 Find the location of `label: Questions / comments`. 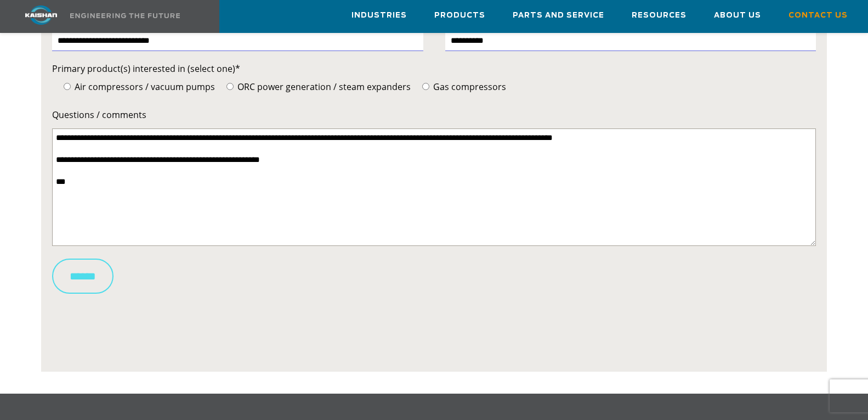

label: Questions / comments is located at coordinates (434, 115).